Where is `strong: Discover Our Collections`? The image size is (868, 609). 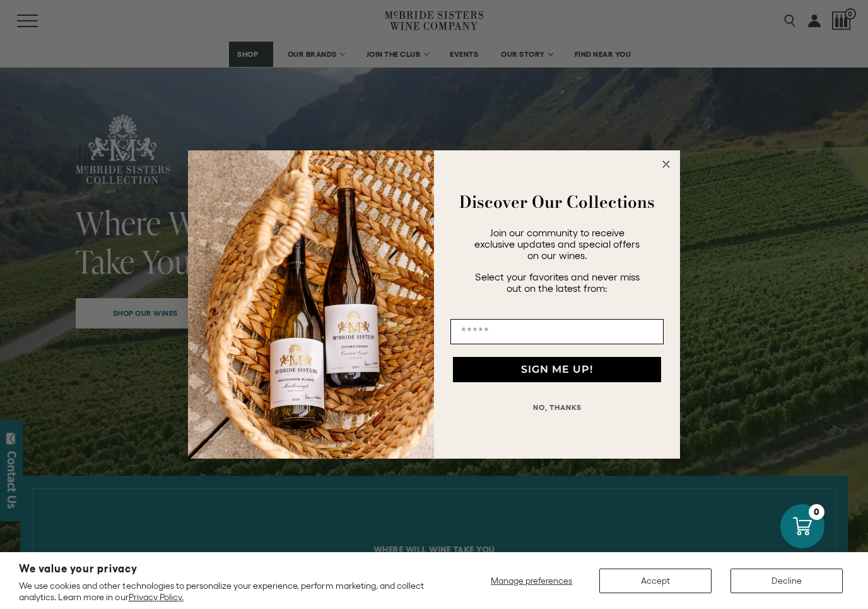 strong: Discover Our Collections is located at coordinates (557, 202).